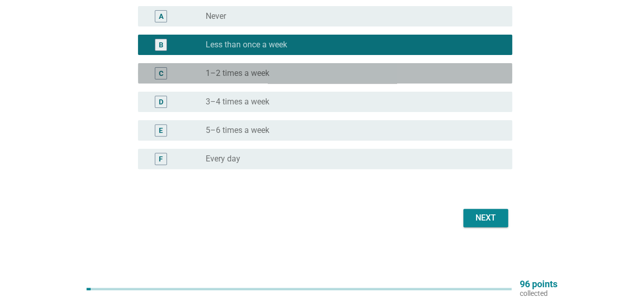  Describe the element at coordinates (237, 130) in the screenshot. I see `label: 5–6 times a week` at that location.